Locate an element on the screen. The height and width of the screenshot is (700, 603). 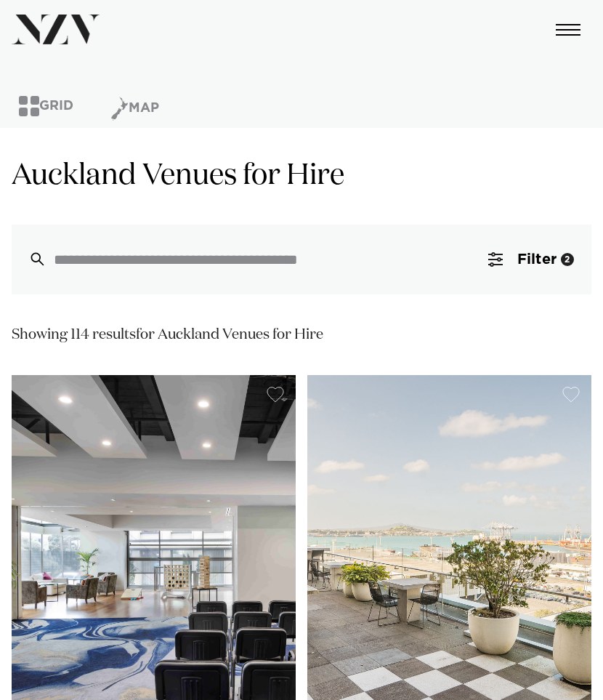
div: 2 is located at coordinates (568, 259).